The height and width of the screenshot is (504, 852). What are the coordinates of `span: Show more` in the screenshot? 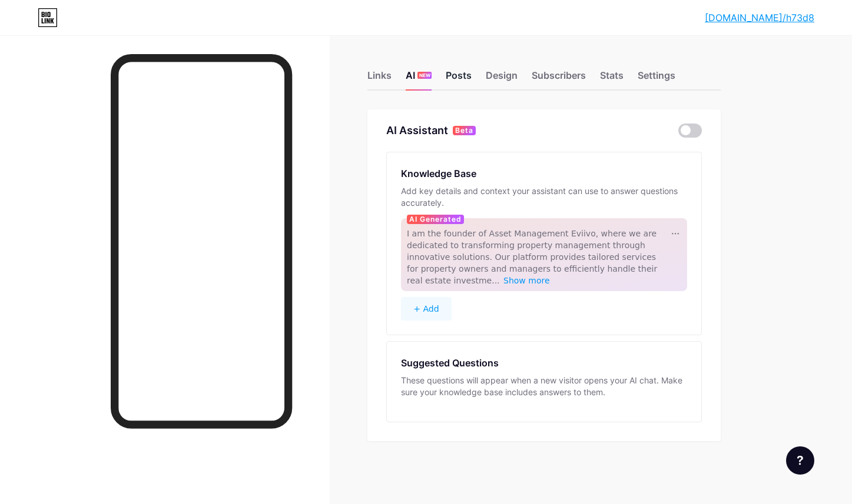 It's located at (526, 281).